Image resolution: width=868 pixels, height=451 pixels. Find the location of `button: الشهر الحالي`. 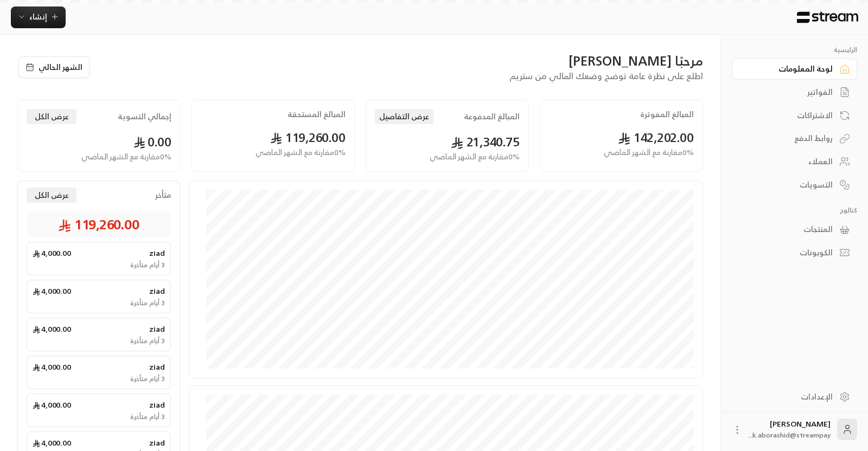

button: الشهر الحالي is located at coordinates (53, 67).